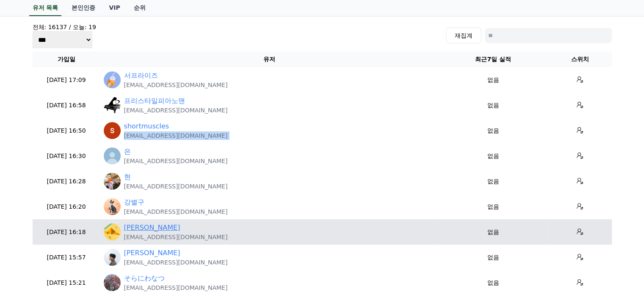  I want to click on th: 스위치, so click(580, 59).